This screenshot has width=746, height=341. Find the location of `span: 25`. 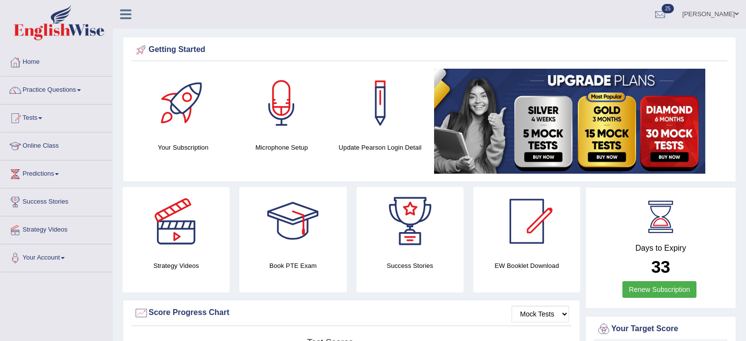

span: 25 is located at coordinates (667, 8).